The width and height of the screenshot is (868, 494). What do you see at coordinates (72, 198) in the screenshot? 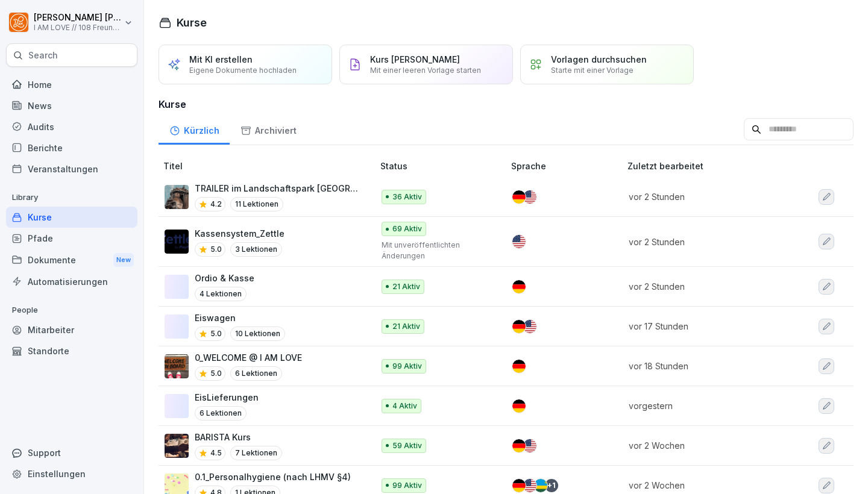
I see `p: Library` at bounding box center [72, 198].